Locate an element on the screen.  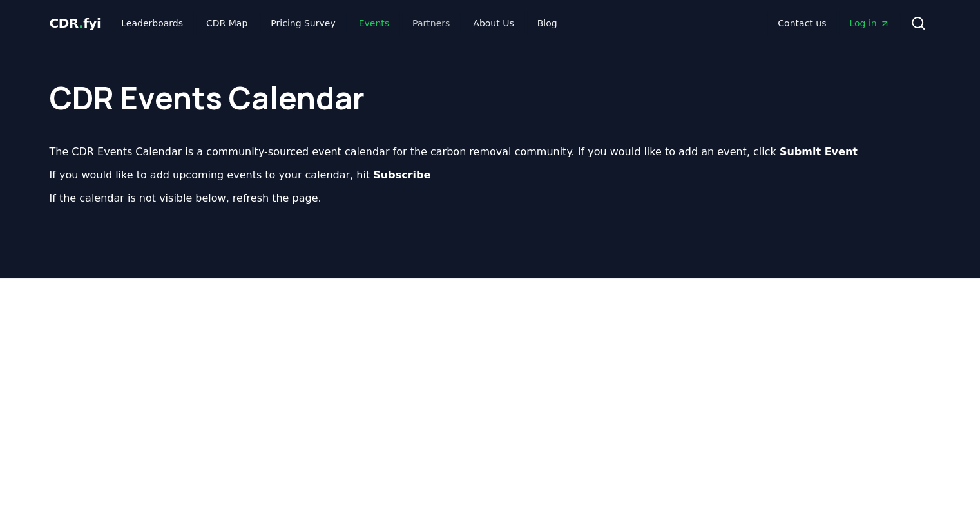
b: Submit Event is located at coordinates (819, 151).